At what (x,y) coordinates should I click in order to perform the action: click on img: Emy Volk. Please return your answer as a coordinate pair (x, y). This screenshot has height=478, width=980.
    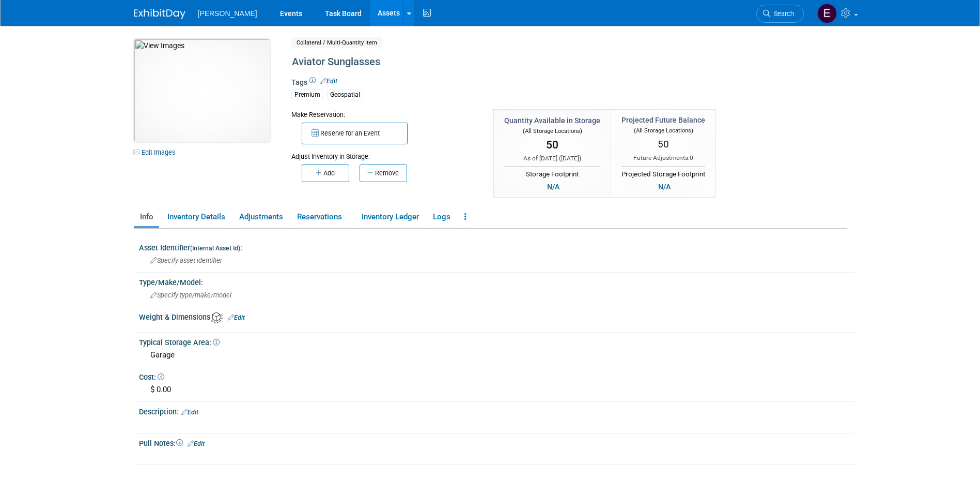
    Looking at the image, I should click on (827, 13).